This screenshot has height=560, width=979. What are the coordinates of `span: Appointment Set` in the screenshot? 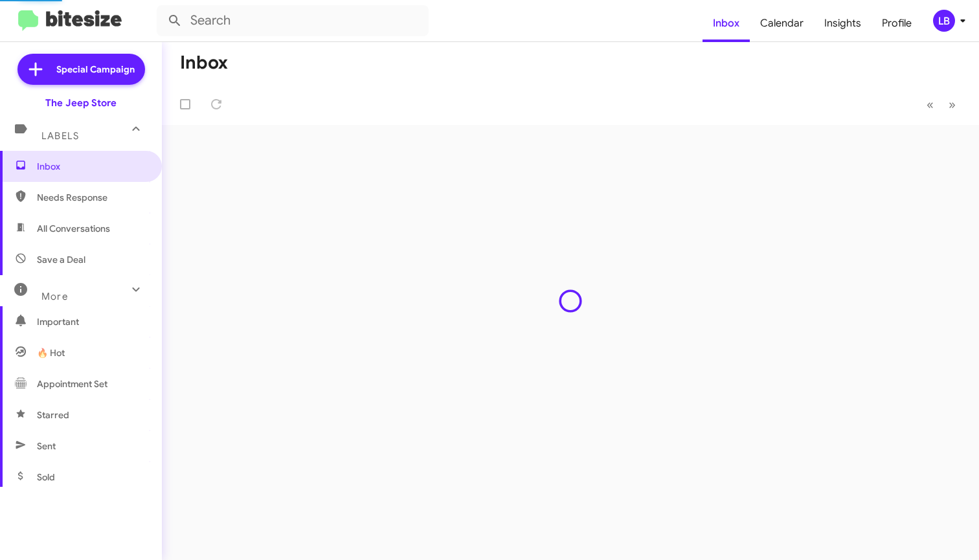 It's located at (72, 384).